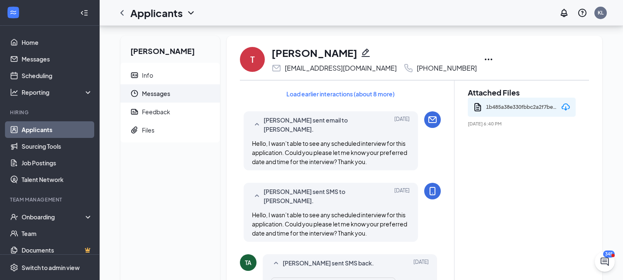  I want to click on svg: Clock, so click(134, 93).